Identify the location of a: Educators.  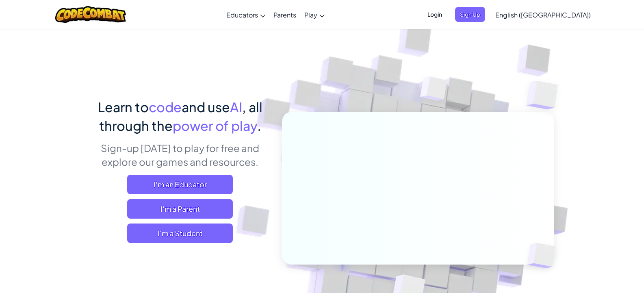
(246, 14).